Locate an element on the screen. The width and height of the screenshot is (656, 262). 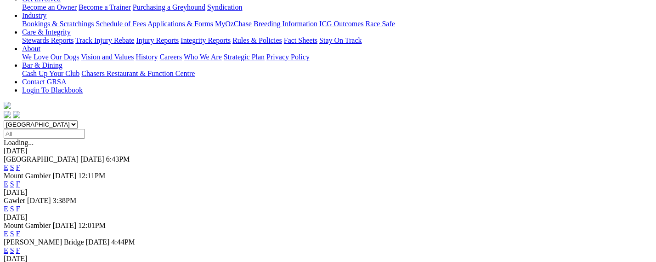
div: Care & Integrity is located at coordinates (337, 40).